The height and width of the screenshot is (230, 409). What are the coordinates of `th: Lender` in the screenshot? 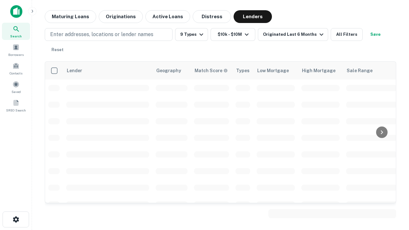 It's located at (108, 71).